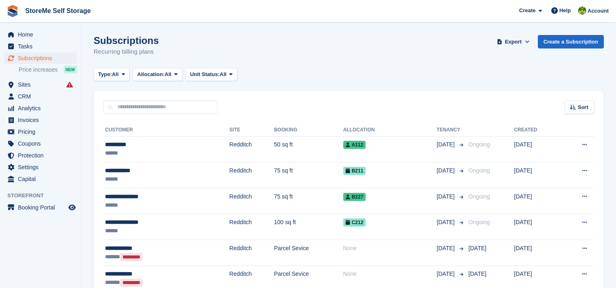 This screenshot has width=616, height=288. I want to click on a: Price increases NEW, so click(48, 70).